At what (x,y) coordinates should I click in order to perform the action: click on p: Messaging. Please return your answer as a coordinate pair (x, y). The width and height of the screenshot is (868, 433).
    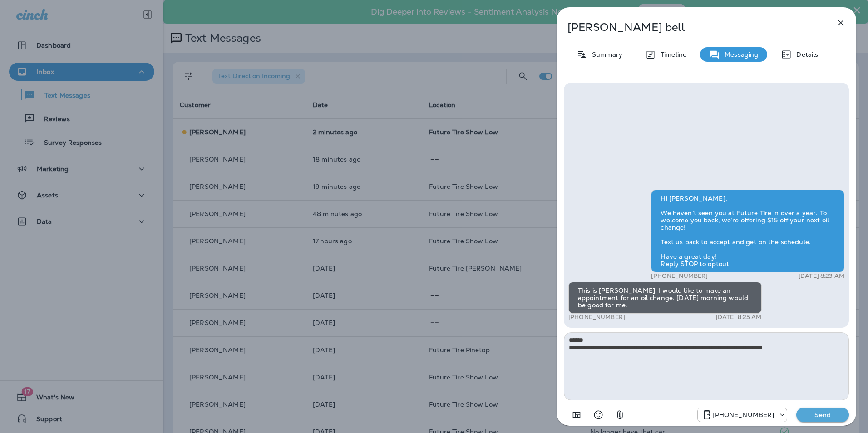
    Looking at the image, I should click on (739, 54).